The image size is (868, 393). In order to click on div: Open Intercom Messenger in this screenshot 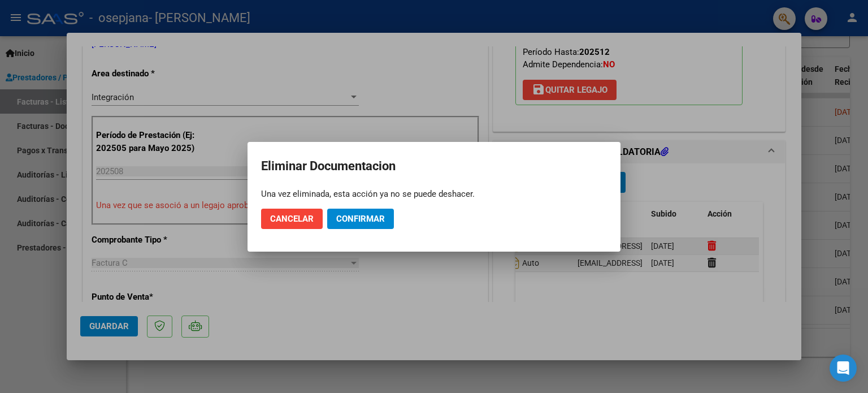, I will do `click(843, 368)`.